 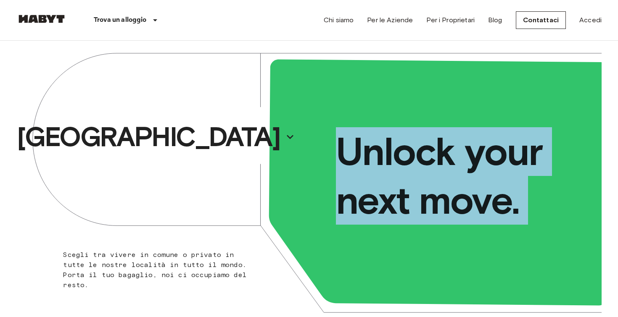 I want to click on p: Scegli tra vivere in comune o privato in tutte le nostre località in tutto il mondo. Porta il tuo..., so click(x=159, y=270).